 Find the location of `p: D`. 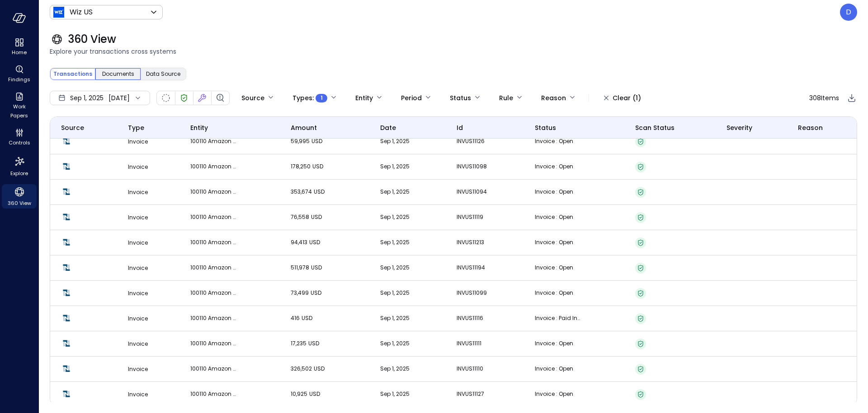

p: D is located at coordinates (848, 12).